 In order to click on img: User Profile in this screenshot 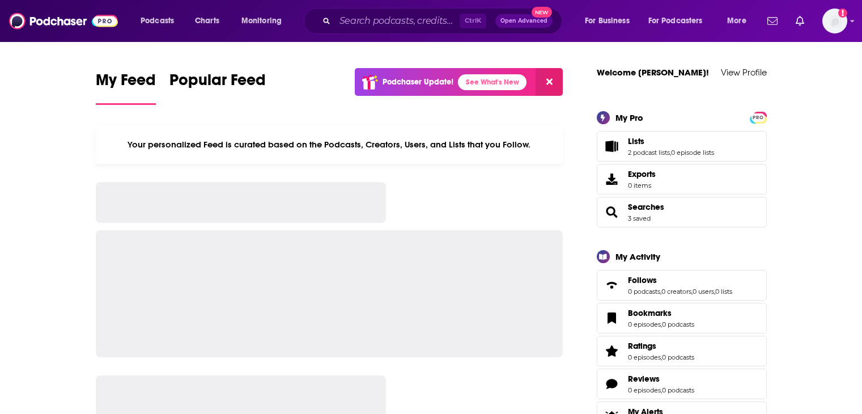, I will do `click(835, 21)`.